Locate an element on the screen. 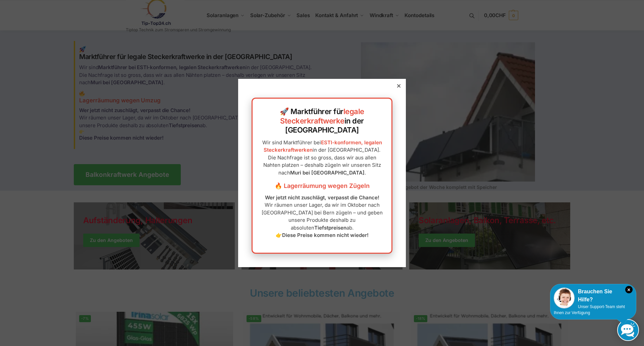 Image resolution: width=644 pixels, height=346 pixels. strong: Diese Preise kommen nicht wieder! is located at coordinates (325, 235).